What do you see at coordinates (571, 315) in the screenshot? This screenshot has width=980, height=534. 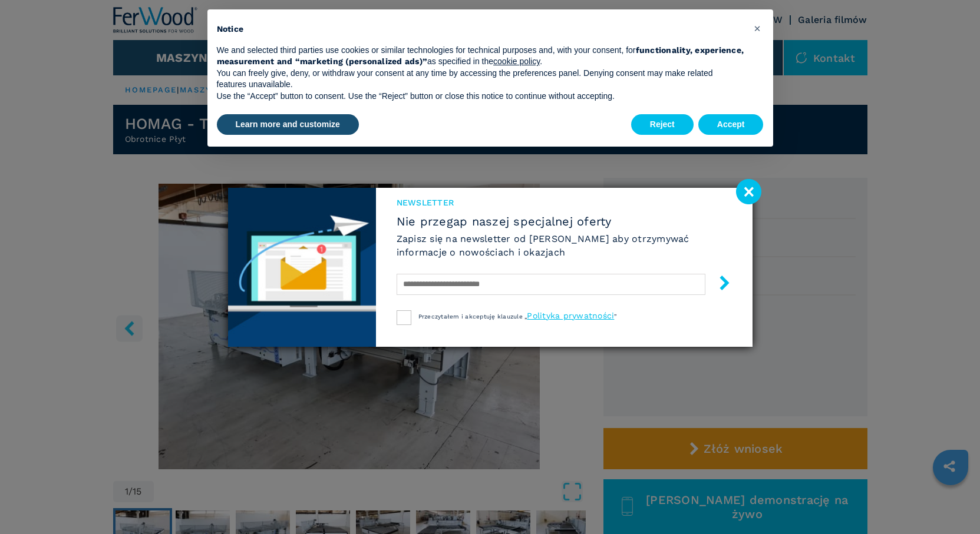 I see `span: Polityka prywatności` at bounding box center [571, 315].